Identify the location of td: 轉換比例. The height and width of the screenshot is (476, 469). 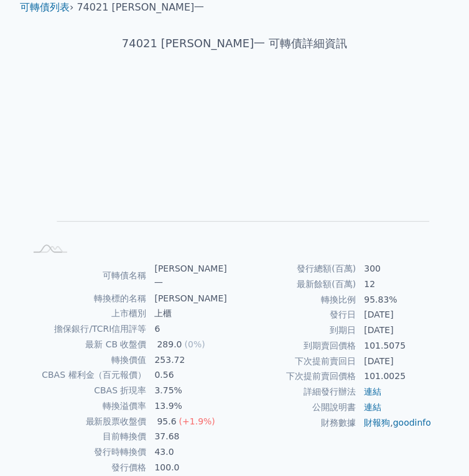
(295, 300).